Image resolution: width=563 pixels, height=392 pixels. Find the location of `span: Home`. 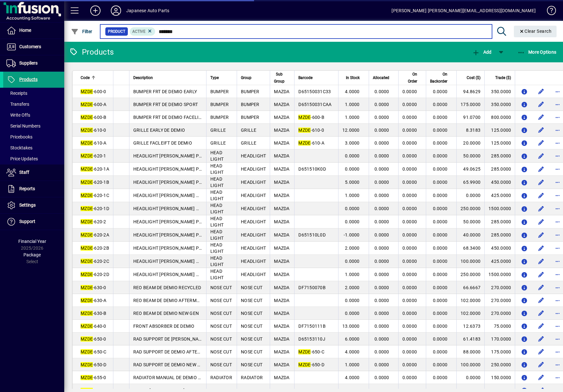

span: Home is located at coordinates (25, 31).